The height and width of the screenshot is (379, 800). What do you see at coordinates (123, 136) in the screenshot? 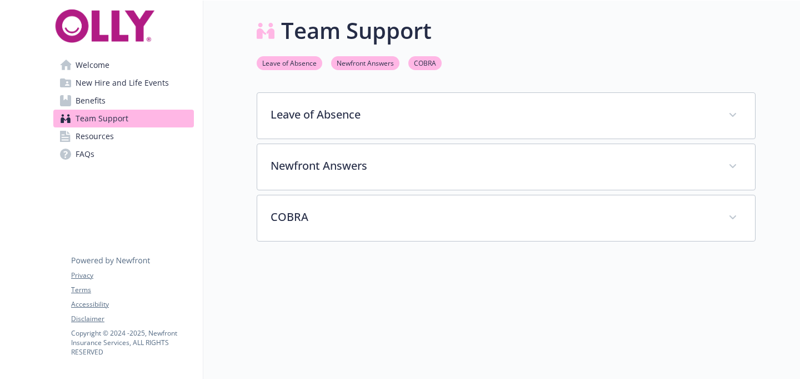
I see `a: Resources` at bounding box center [123, 136].